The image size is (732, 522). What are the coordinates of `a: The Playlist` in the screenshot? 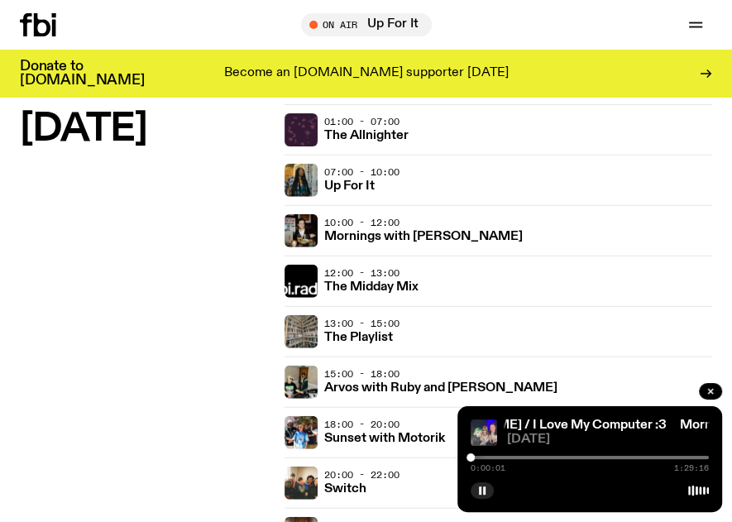 It's located at (358, 336).